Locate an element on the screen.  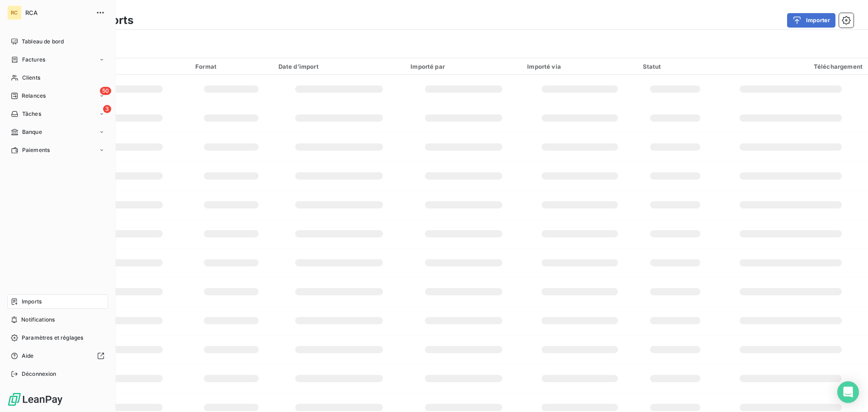
div: Importé par is located at coordinates (464, 67).